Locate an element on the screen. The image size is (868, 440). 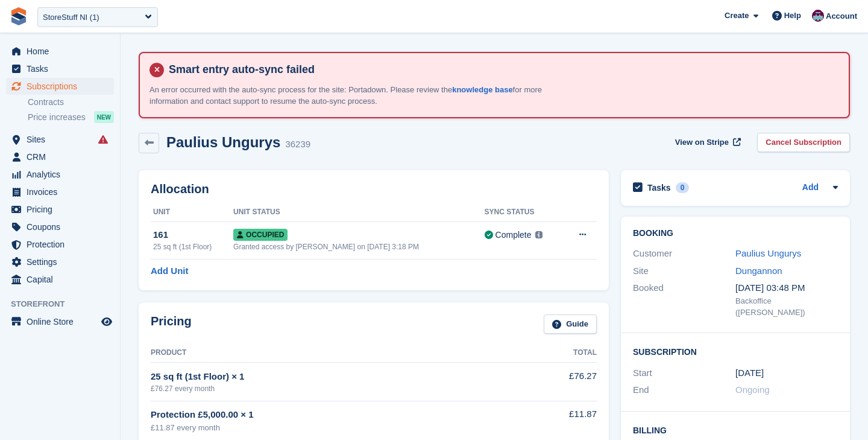
div: 36239 is located at coordinates (298, 144).